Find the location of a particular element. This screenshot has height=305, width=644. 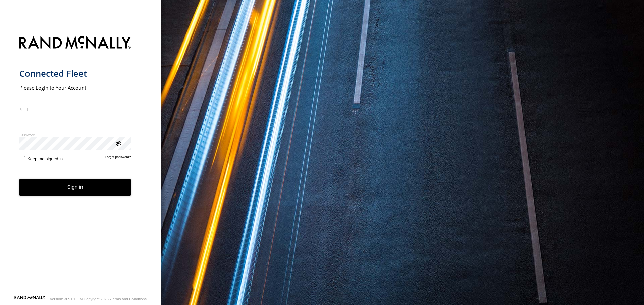

form: main is located at coordinates (81, 164).